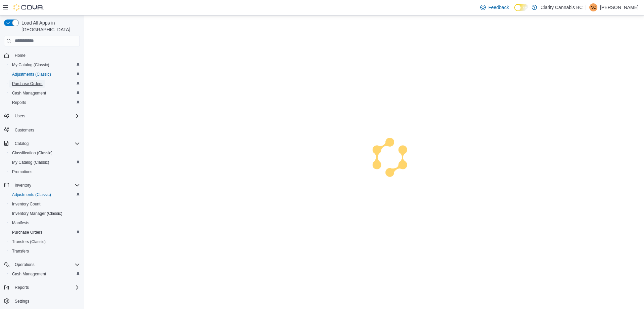 The height and width of the screenshot is (309, 644). What do you see at coordinates (19, 102) in the screenshot?
I see `a: Reports` at bounding box center [19, 102].